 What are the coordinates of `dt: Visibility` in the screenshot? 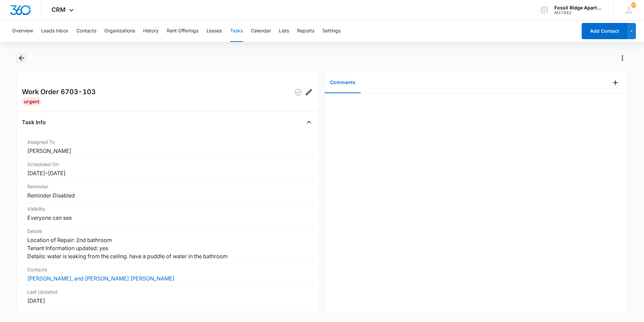 It's located at (168, 208).